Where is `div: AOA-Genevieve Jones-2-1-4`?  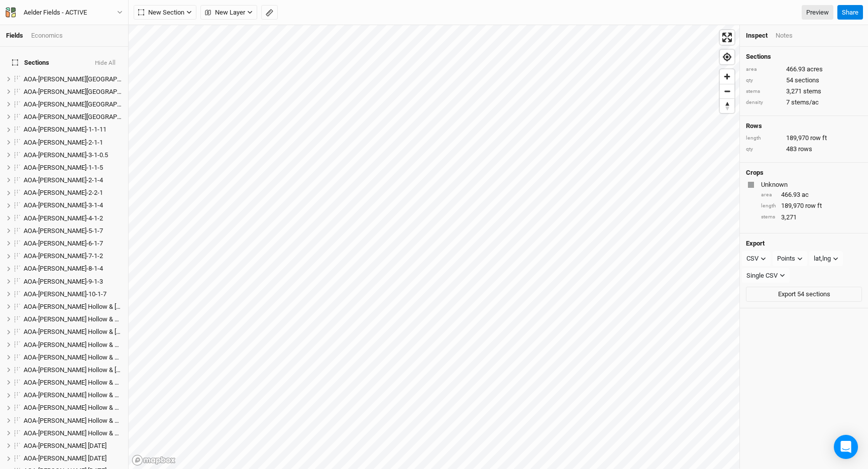 div: AOA-Genevieve Jones-2-1-4 is located at coordinates (73, 180).